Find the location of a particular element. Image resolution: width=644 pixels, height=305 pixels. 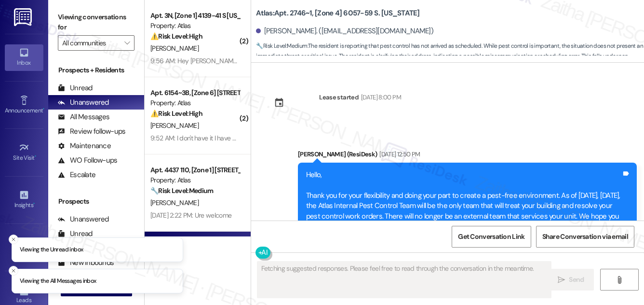

button: Send is located at coordinates (571, 279).